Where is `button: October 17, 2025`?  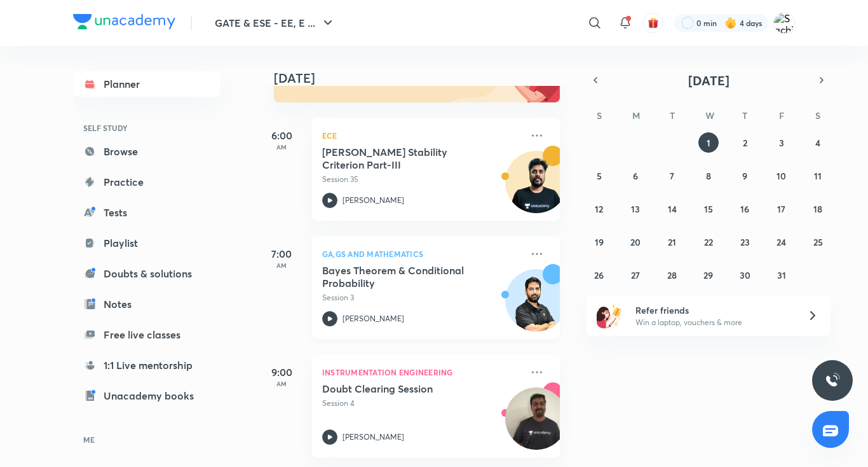
button: October 17, 2025 is located at coordinates (782, 209).